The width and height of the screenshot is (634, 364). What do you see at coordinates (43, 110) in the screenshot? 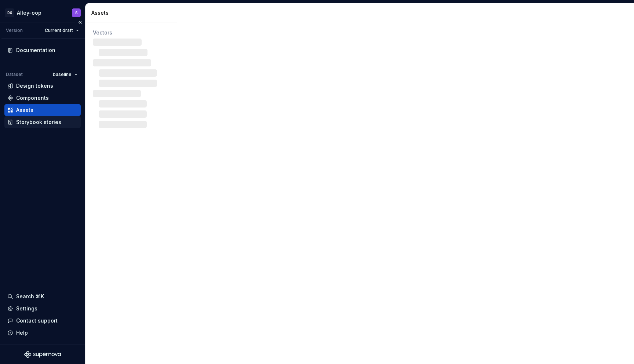
I see `a: Assets` at bounding box center [43, 110].